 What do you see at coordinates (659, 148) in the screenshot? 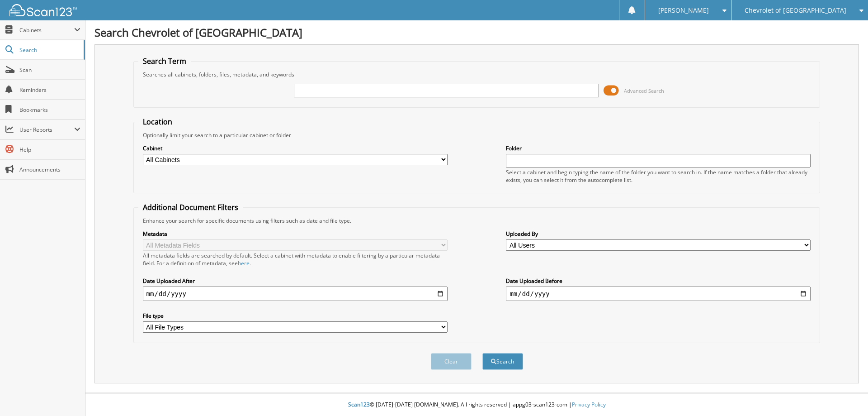
I see `label: Folder` at bounding box center [659, 148].